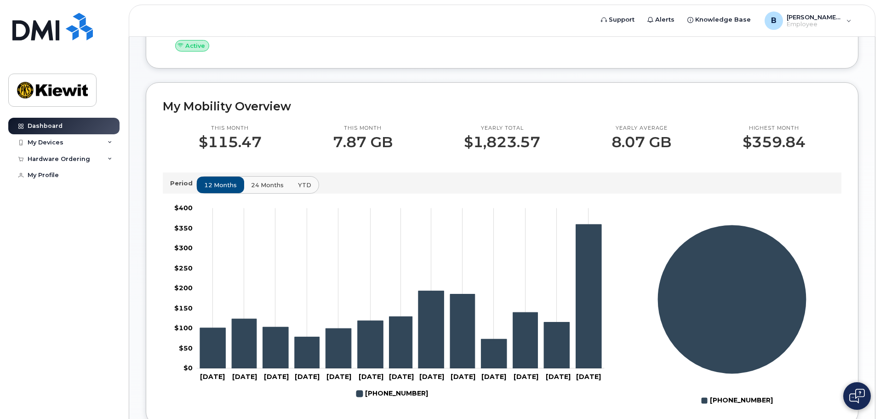 Image resolution: width=880 pixels, height=419 pixels. I want to click on p: $115.47, so click(230, 142).